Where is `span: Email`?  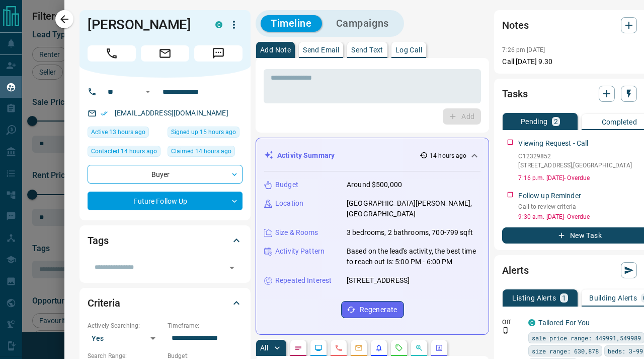
span: Email is located at coordinates (165, 53).